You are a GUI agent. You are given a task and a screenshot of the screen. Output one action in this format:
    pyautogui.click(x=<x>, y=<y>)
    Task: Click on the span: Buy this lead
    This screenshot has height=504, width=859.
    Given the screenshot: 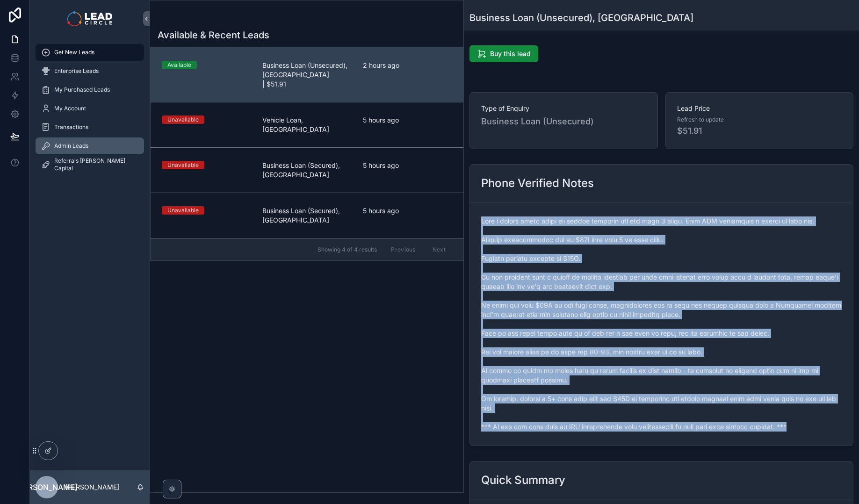 What is the action you would take?
    pyautogui.click(x=511, y=54)
    